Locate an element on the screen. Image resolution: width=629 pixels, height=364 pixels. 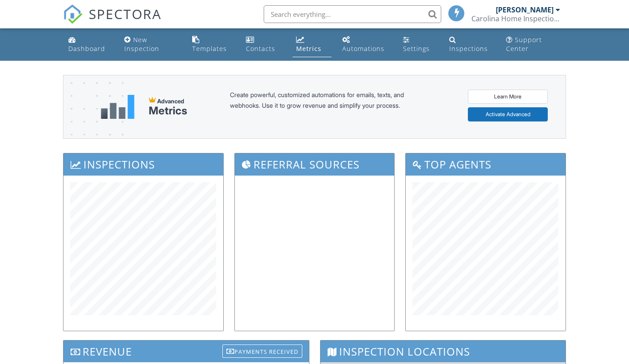
img: advanced-banner-bg-f6ff0eecfa0ee76150a1dea9fec4b49f333892f74bc19f1b897a312d7a1b2ff3.png is located at coordinates (93, 124).